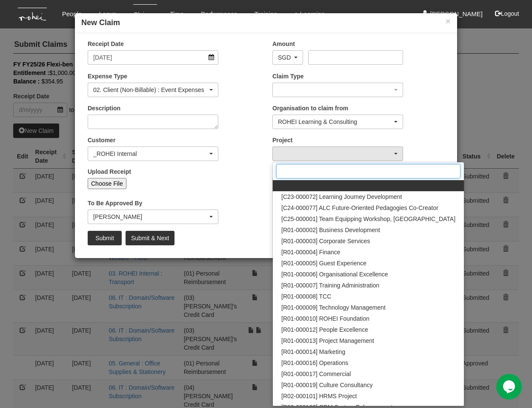 This screenshot has height=408, width=532. Describe the element at coordinates (325, 329) in the screenshot. I see `span: [R01-000012] People Excellence` at that location.